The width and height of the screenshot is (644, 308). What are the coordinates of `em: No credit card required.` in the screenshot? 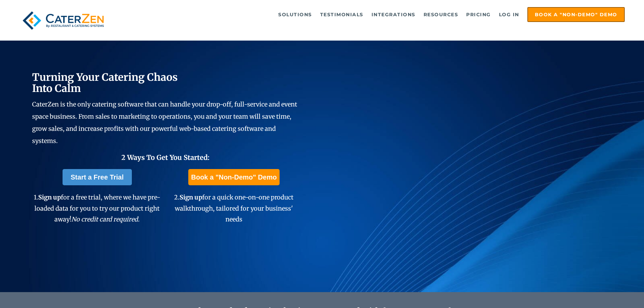 It's located at (105, 219).